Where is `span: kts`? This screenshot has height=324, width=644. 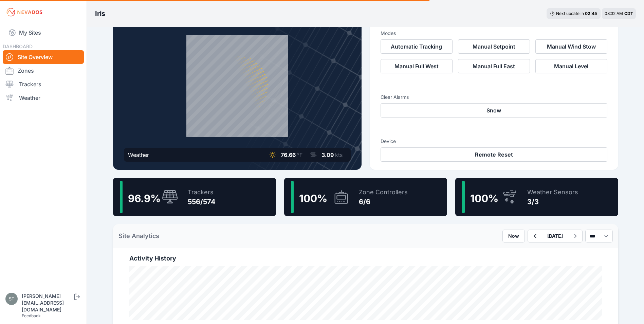
span: kts is located at coordinates (339, 155).